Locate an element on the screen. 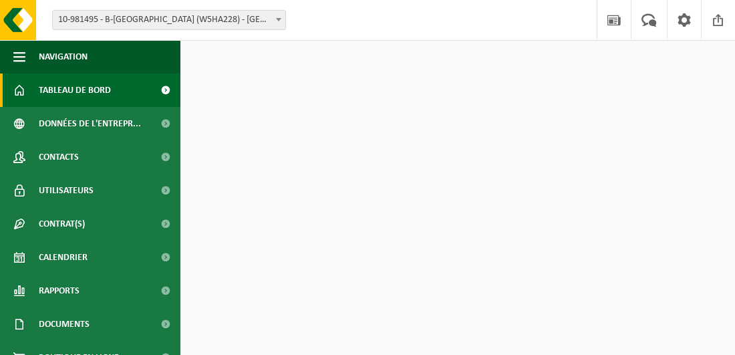  span: Rapports is located at coordinates (59, 291).